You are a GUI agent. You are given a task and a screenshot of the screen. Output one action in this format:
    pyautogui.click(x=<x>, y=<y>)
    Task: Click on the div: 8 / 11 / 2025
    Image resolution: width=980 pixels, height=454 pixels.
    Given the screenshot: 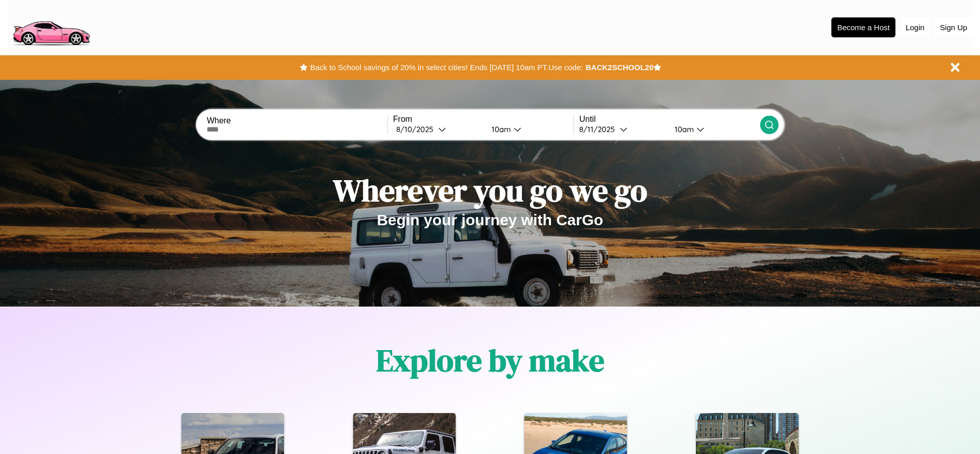 What is the action you would take?
    pyautogui.click(x=599, y=129)
    